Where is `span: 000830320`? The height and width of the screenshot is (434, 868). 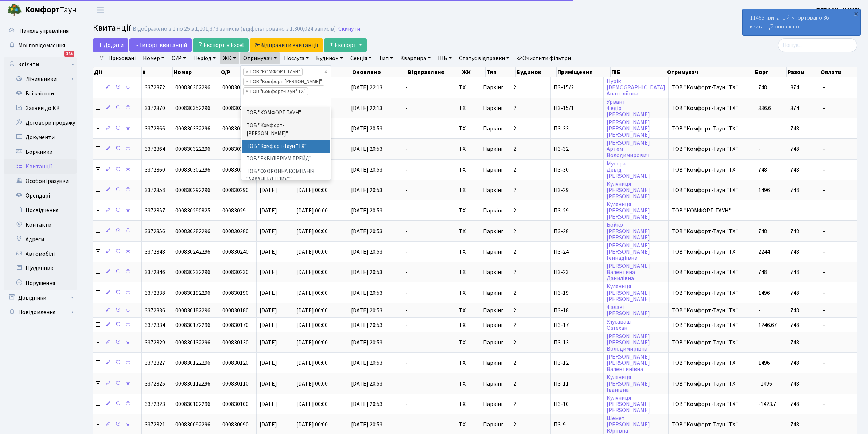 span: 000830320 is located at coordinates (236, 149).